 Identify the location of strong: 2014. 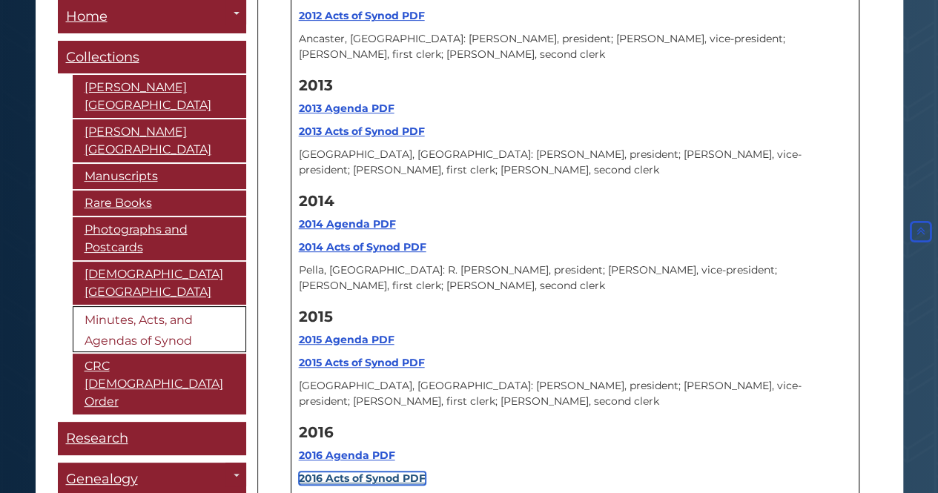
(317, 201).